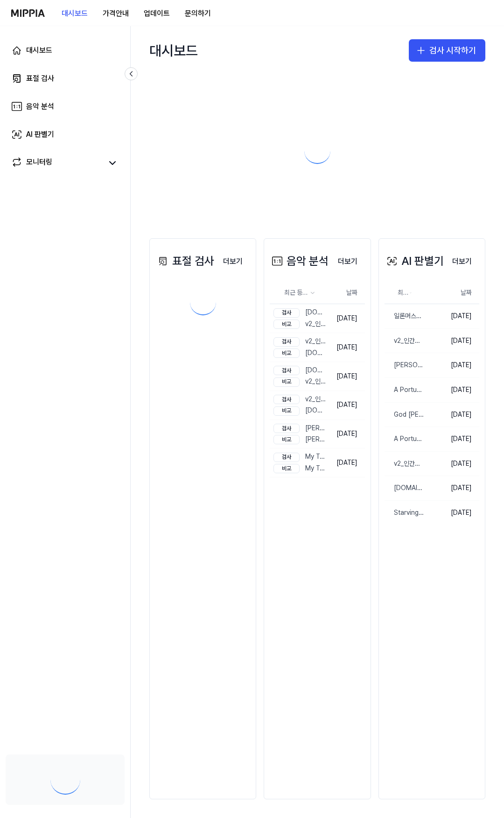 This screenshot has height=818, width=504. What do you see at coordinates (39, 163) in the screenshot?
I see `div: 모니터링` at bounding box center [39, 163].